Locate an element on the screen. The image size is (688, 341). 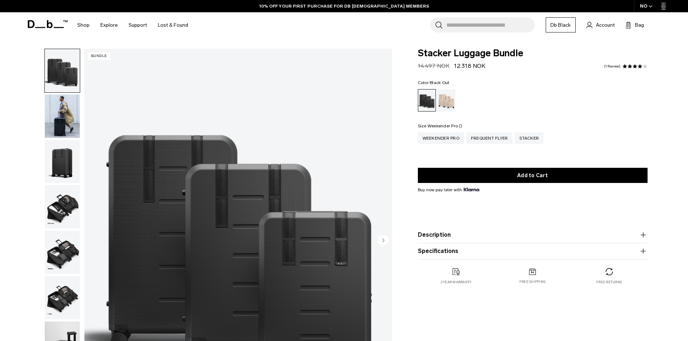
a: Weekender Pro is located at coordinates (441, 138).